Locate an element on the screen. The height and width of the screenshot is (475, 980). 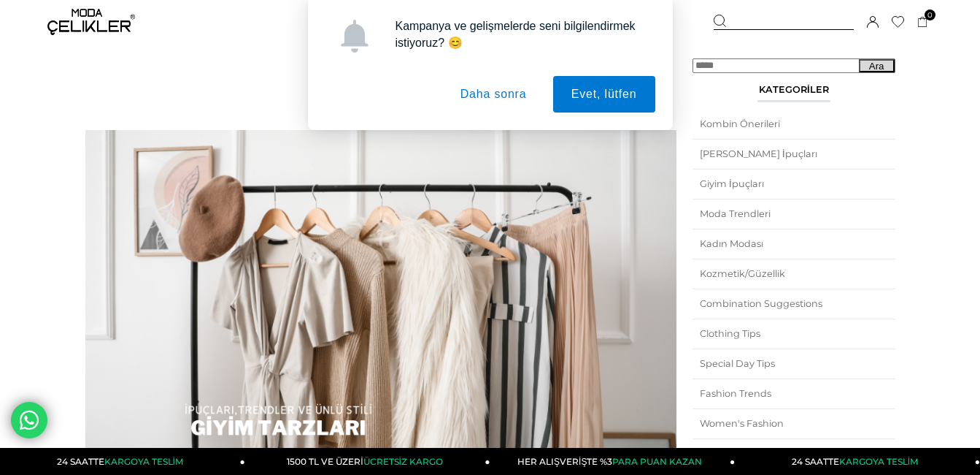
span: PARA PUAN KAZAN is located at coordinates (657, 461).